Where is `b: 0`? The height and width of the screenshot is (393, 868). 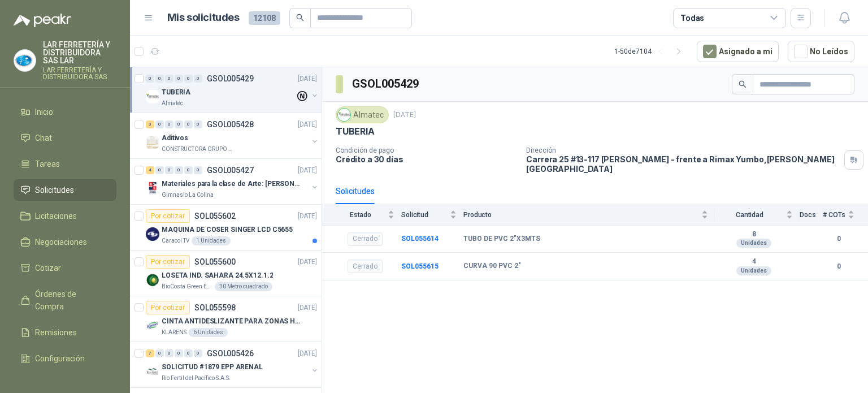 b: 0 is located at coordinates (838, 239).